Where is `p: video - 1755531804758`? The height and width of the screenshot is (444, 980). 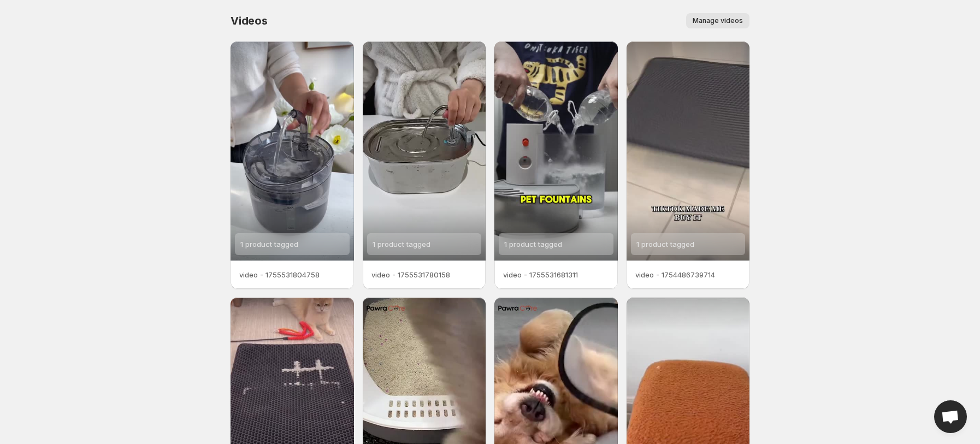
p: video - 1755531804758 is located at coordinates (292, 275).